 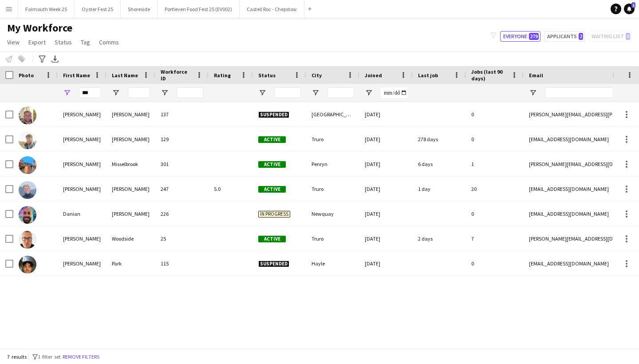 I want to click on div: 301, so click(x=182, y=164).